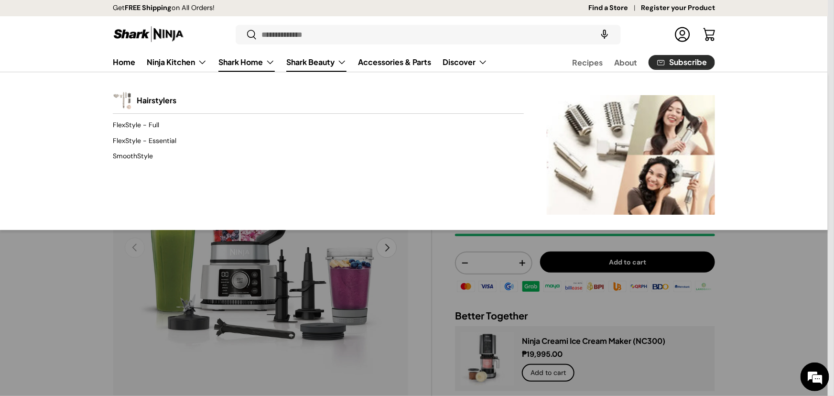  I want to click on summary: Shark Beauty, so click(317, 62).